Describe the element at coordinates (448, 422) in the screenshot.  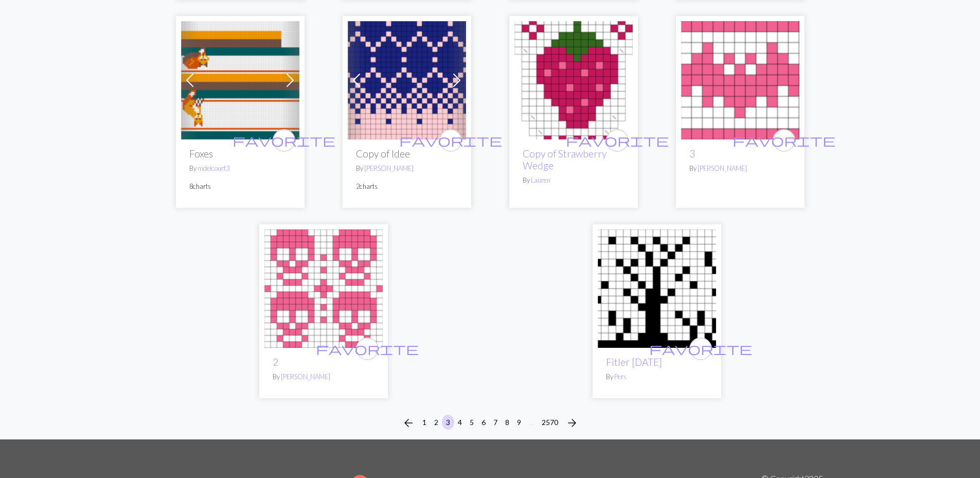
I see `button: 3` at that location.